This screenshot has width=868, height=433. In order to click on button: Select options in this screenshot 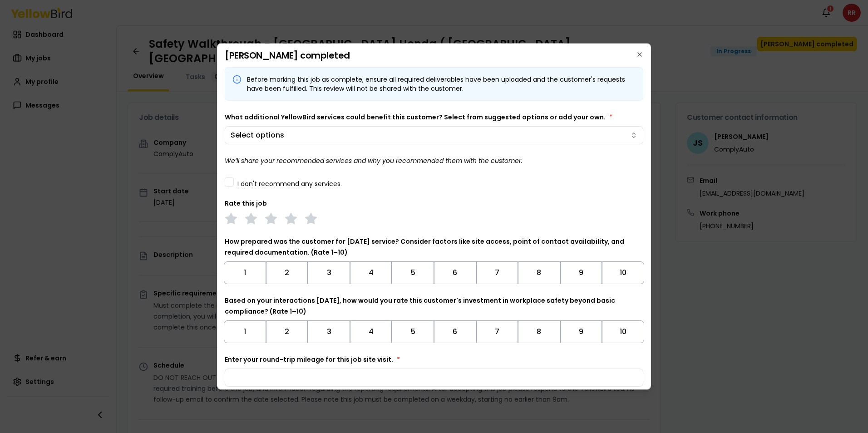, I will do `click(434, 135)`.